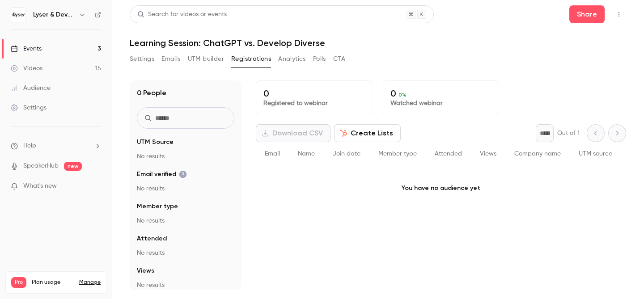 The width and height of the screenshot is (644, 299). I want to click on button: UTM builder, so click(205, 59).